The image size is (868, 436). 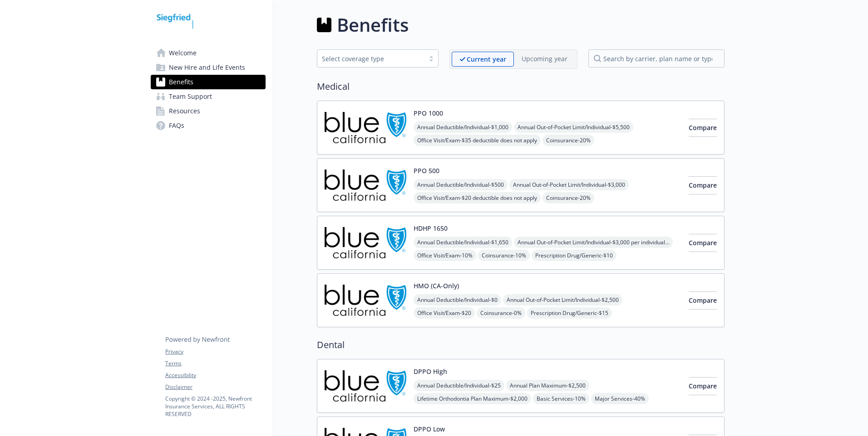 I want to click on span: Welcome, so click(x=183, y=53).